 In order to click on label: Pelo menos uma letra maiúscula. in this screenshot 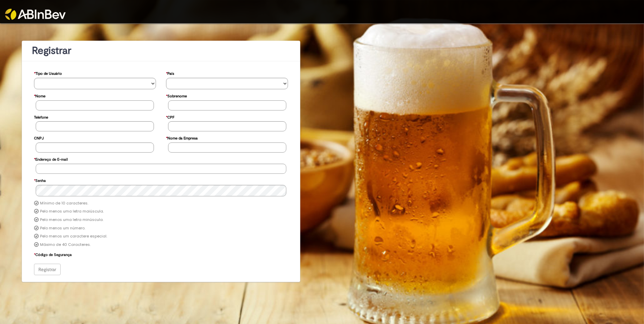, I will do `click(72, 211)`.